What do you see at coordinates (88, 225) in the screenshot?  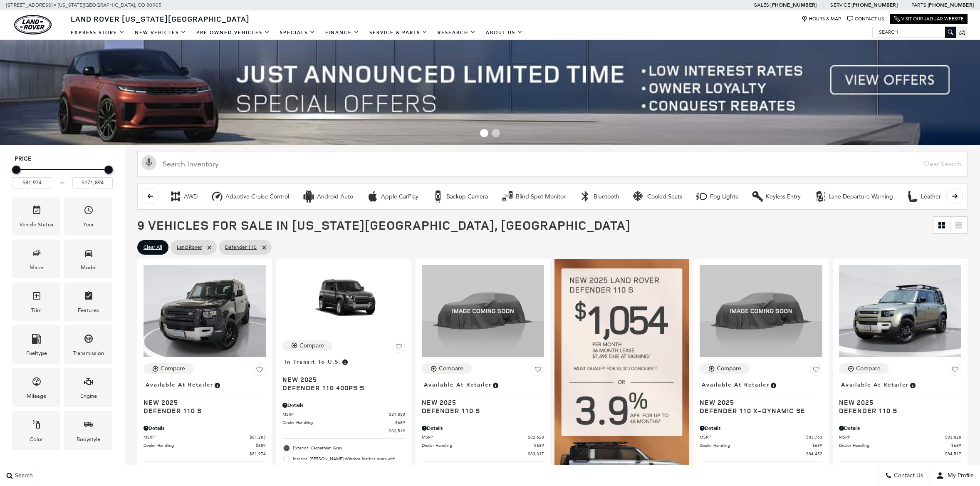 I see `div: Year` at bounding box center [88, 225].